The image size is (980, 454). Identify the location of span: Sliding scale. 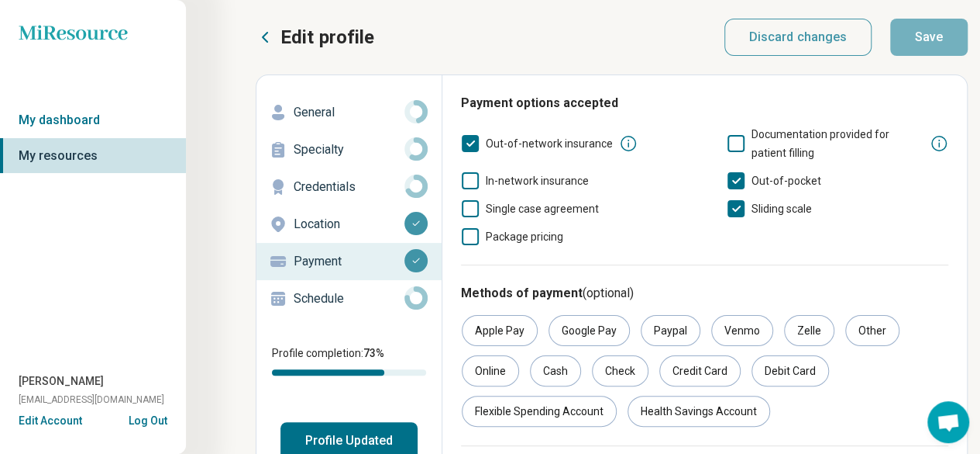
(782, 209).